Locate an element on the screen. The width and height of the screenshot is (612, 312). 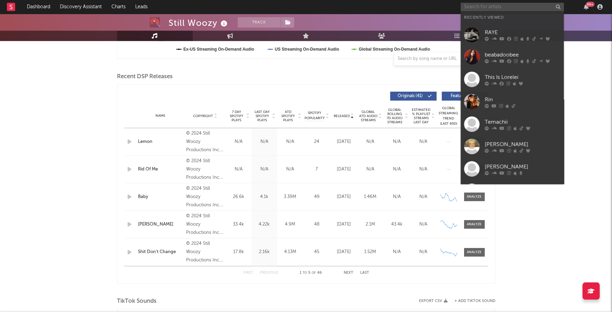
a: Temachii is located at coordinates (512, 124).